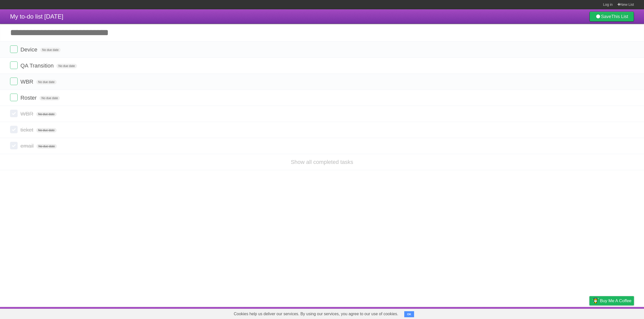 The image size is (644, 319). I want to click on span: Roster, so click(29, 98).